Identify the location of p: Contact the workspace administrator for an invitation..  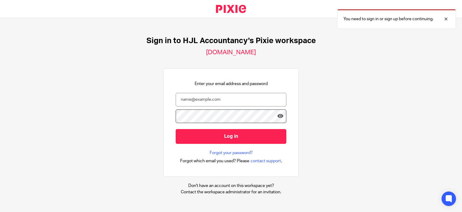
(231, 192).